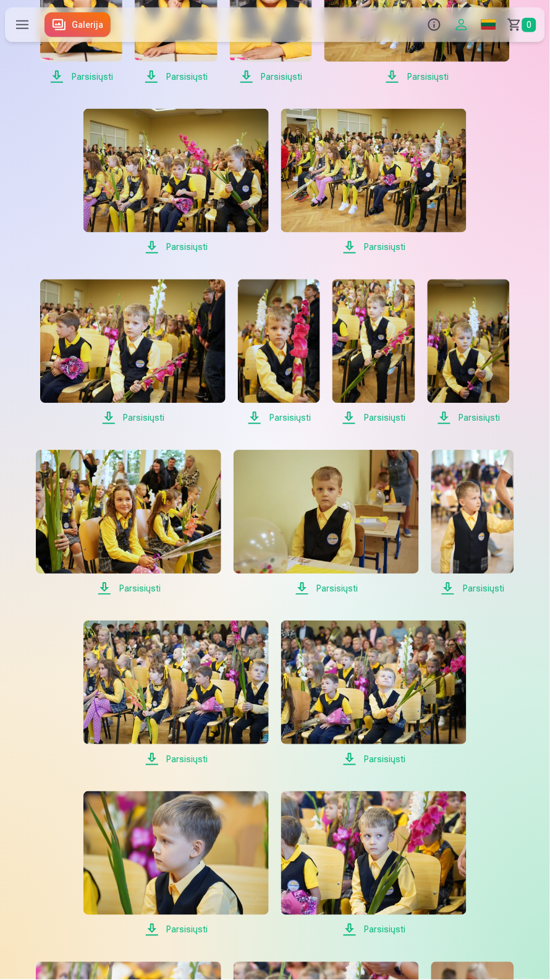  What do you see at coordinates (435, 24) in the screenshot?
I see `button: Info` at bounding box center [435, 24].